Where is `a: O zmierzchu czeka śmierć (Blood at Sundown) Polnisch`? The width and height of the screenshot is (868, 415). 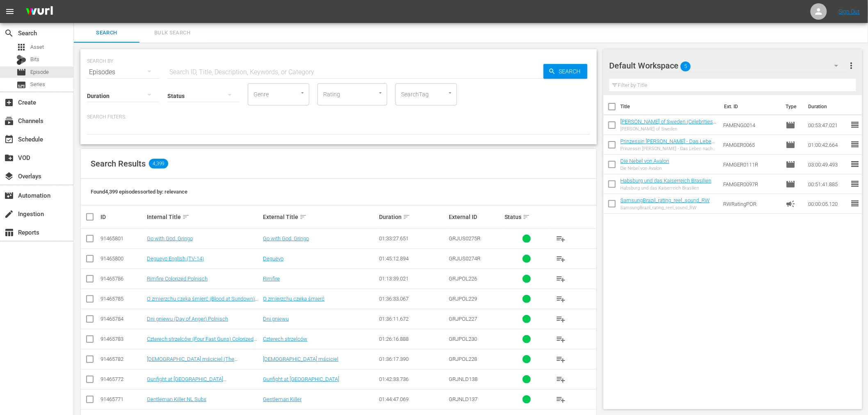 a: O zmierzchu czeka śmierć (Blood at Sundown) Polnisch is located at coordinates (202, 302).